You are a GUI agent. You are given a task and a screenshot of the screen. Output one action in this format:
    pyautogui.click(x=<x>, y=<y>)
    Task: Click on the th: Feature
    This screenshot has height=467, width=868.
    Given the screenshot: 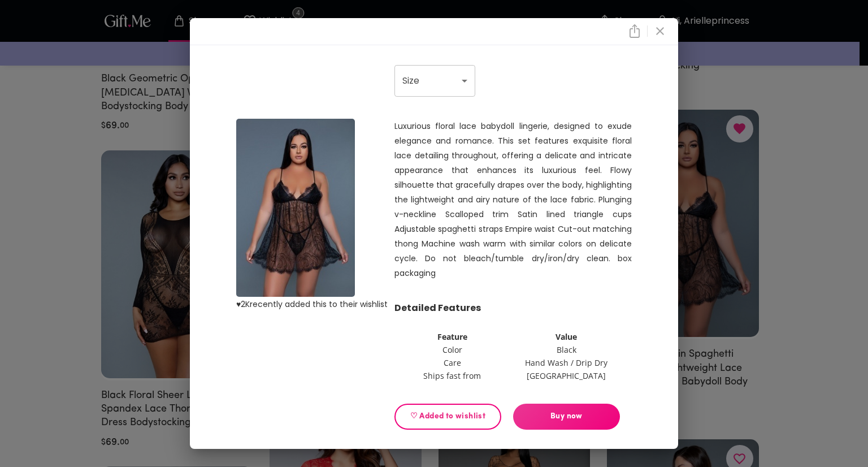 What is the action you would take?
    pyautogui.click(x=452, y=336)
    